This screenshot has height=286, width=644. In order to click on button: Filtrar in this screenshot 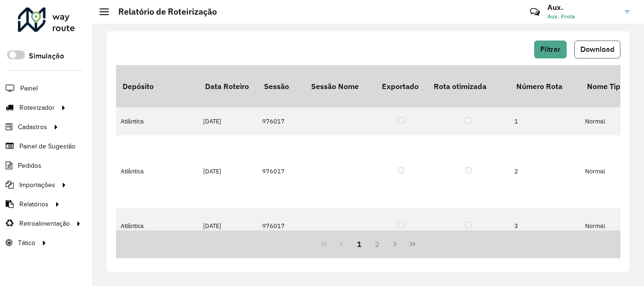, I will do `click(550, 49)`.